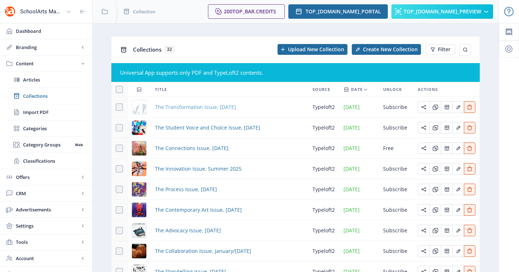  What do you see at coordinates (392, 89) in the screenshot?
I see `span: Unlock` at bounding box center [392, 89].